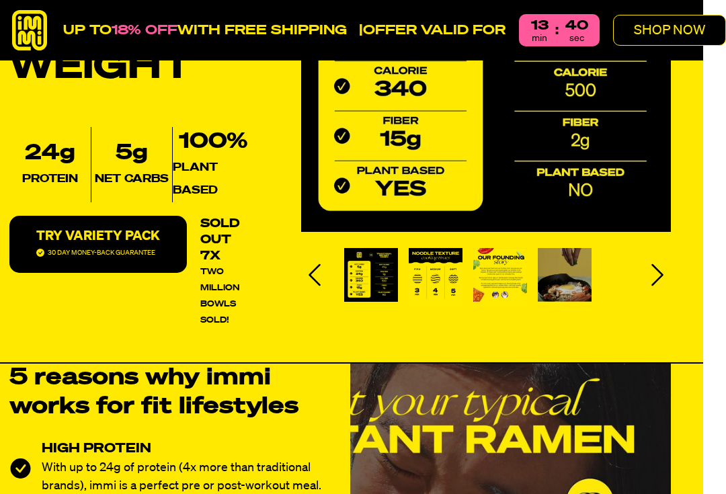 Image resolution: width=726 pixels, height=494 pixels. Describe the element at coordinates (371, 275) in the screenshot. I see `div: Slide 2` at that location.